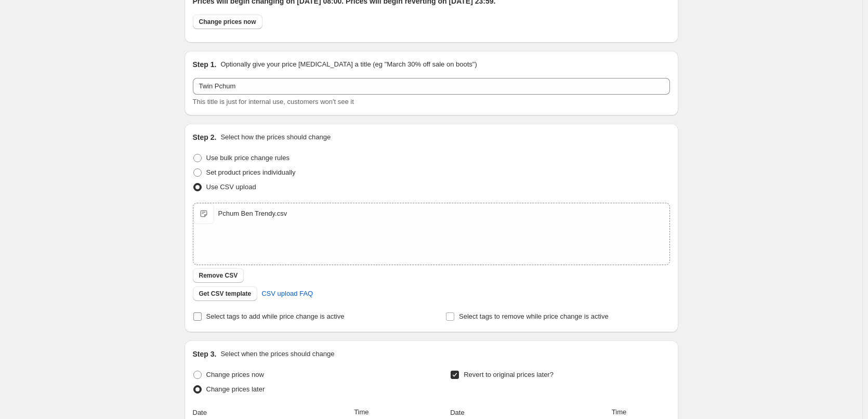 Image resolution: width=868 pixels, height=419 pixels. What do you see at coordinates (277, 354) in the screenshot?
I see `p: Select when the prices should change` at bounding box center [277, 354].